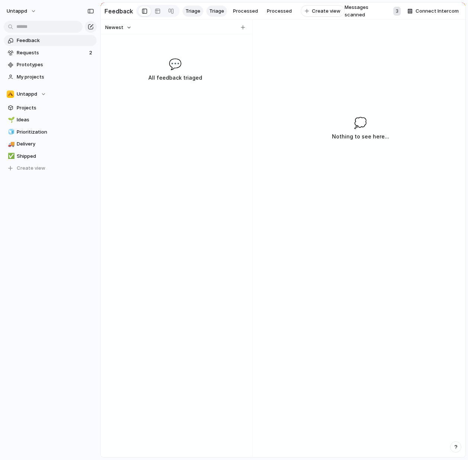  What do you see at coordinates (50, 77) in the screenshot?
I see `a: My projects` at bounding box center [50, 77].